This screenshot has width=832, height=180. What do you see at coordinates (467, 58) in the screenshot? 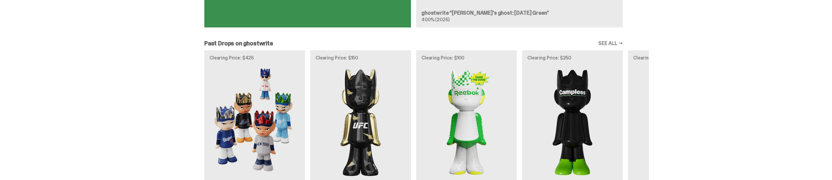
I see `p: Clearing Price: $100` at bounding box center [467, 58].